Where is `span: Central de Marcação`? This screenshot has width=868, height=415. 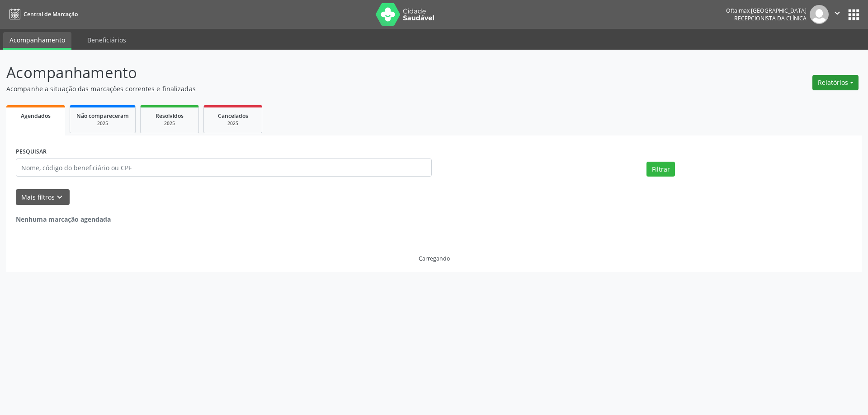 span: Central de Marcação is located at coordinates (50, 14).